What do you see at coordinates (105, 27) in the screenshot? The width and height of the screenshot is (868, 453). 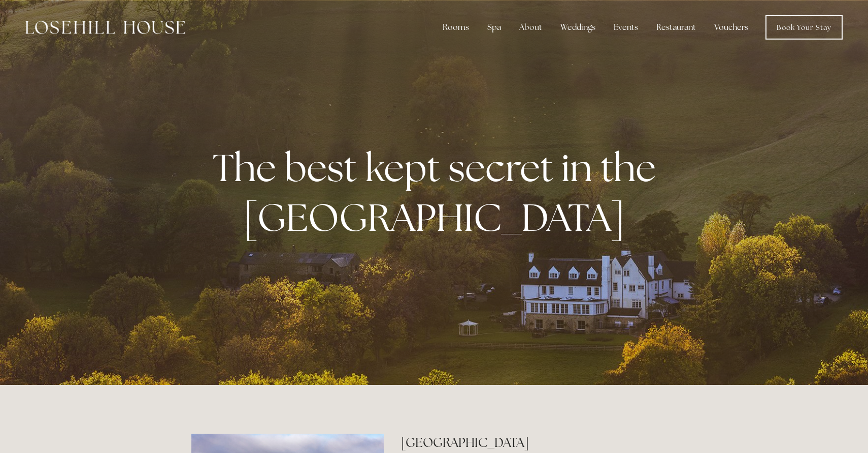 I see `img: Losehill House` at bounding box center [105, 27].